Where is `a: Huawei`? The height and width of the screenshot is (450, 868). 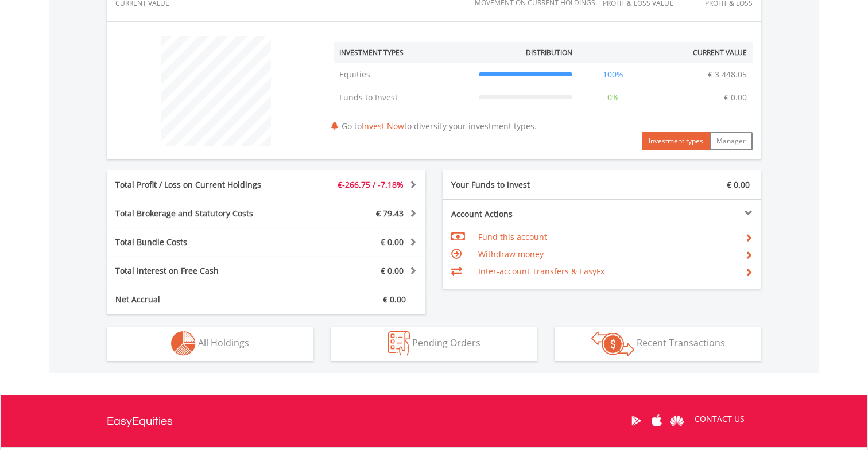
a: Huawei is located at coordinates (676, 421).